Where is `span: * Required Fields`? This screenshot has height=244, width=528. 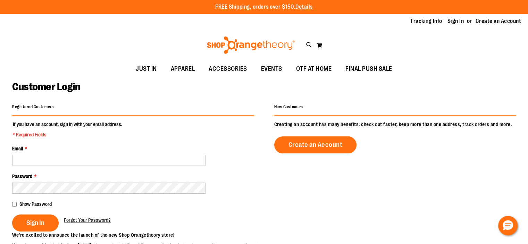
span: * Required Fields is located at coordinates (67, 135).